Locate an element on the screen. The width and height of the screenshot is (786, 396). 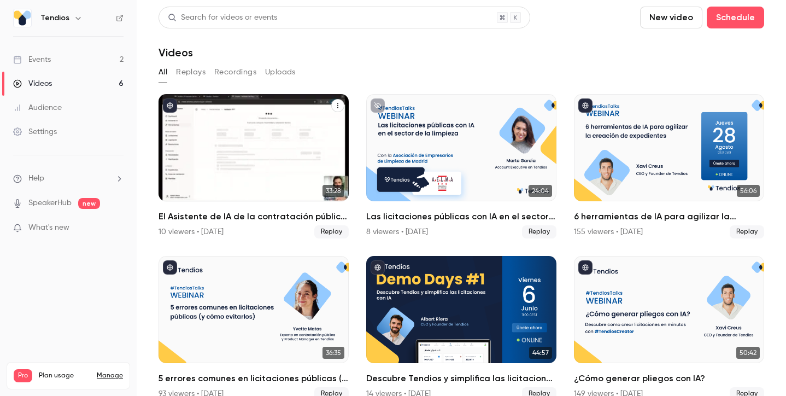
li: 6 herramientas de IA para agilizar la creación de expedientes is located at coordinates (669, 166).